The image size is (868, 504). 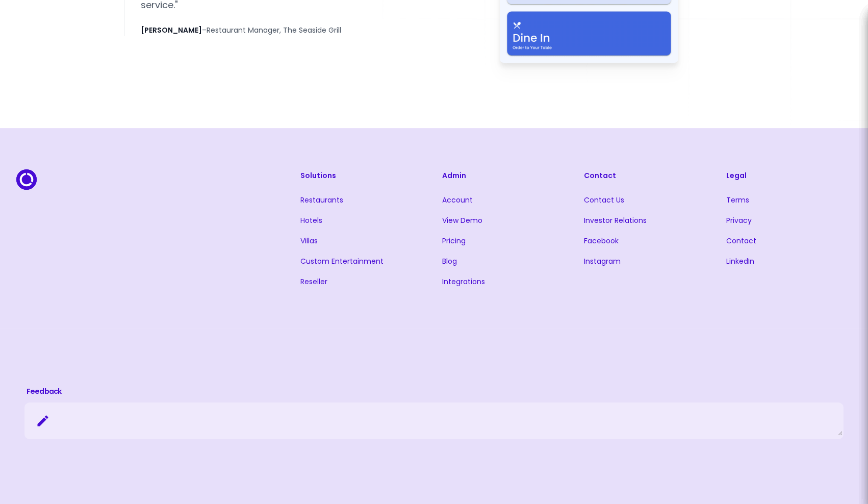 I want to click on a: Contact, so click(x=742, y=241).